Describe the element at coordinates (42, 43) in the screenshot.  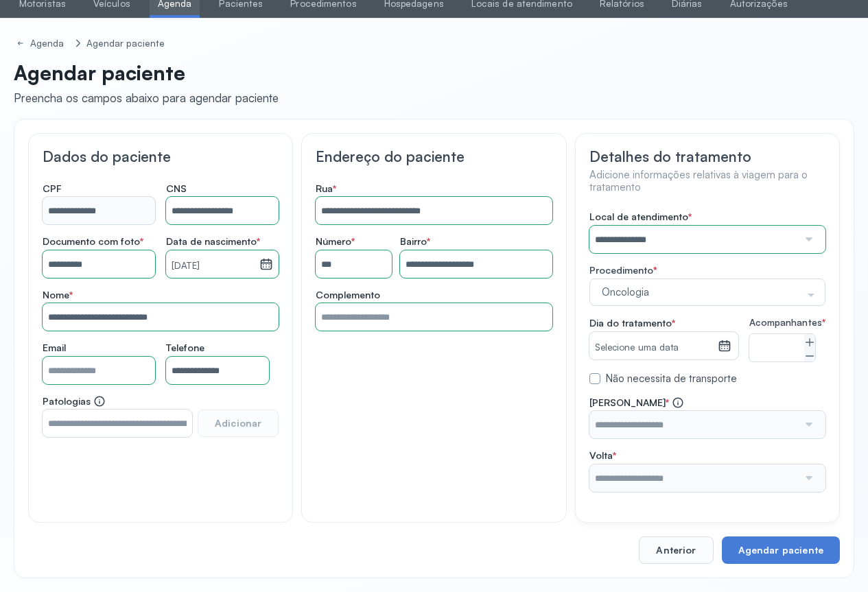
I see `a: Agenda` at that location.